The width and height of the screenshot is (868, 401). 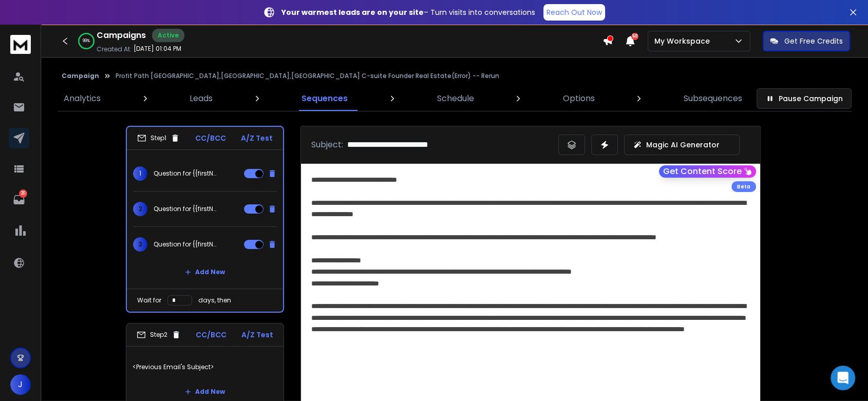 What do you see at coordinates (21, 44) in the screenshot?
I see `img: logo` at bounding box center [21, 44].